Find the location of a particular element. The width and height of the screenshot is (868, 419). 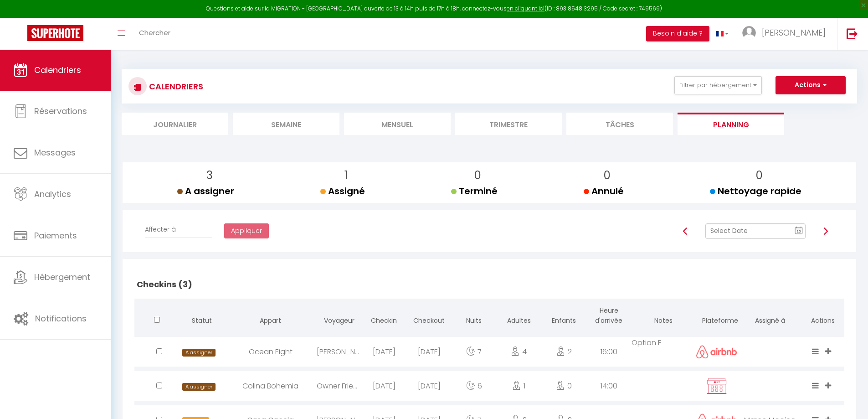

span: Notifications is located at coordinates (61, 318).